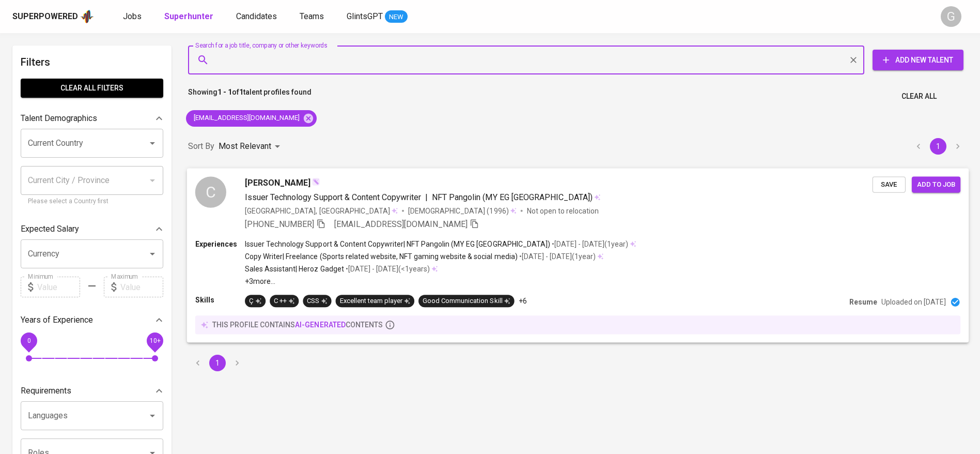  Describe the element at coordinates (225, 92) in the screenshot. I see `b: 1 - 1` at that location.